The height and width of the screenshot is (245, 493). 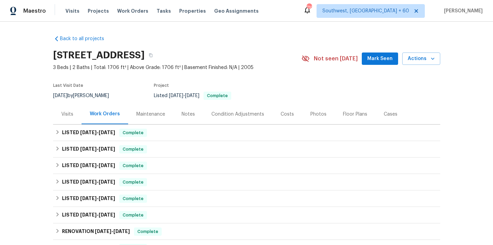 I want to click on div: Work Orders, so click(x=105, y=114).